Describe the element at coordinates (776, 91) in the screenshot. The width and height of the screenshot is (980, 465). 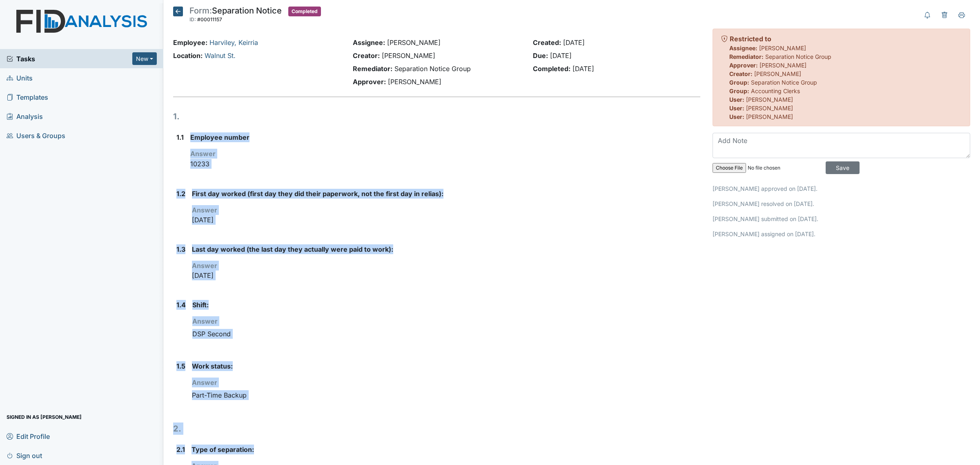
I see `span: Accounting Clerks` at that location.